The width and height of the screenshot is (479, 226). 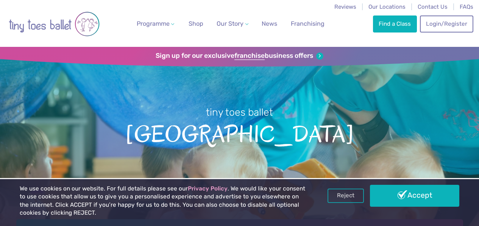 What do you see at coordinates (446, 24) in the screenshot?
I see `a: Login/Register` at bounding box center [446, 24].